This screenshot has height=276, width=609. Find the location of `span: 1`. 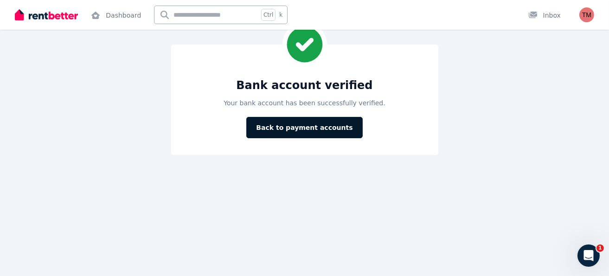

span: 1 is located at coordinates (600, 248).